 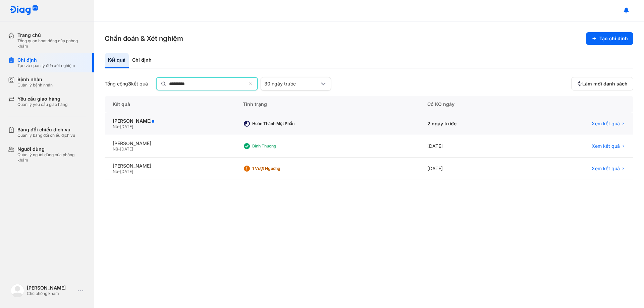 What do you see at coordinates (42, 99) in the screenshot?
I see `div: Yêu cầu giao hàng` at bounding box center [42, 99].